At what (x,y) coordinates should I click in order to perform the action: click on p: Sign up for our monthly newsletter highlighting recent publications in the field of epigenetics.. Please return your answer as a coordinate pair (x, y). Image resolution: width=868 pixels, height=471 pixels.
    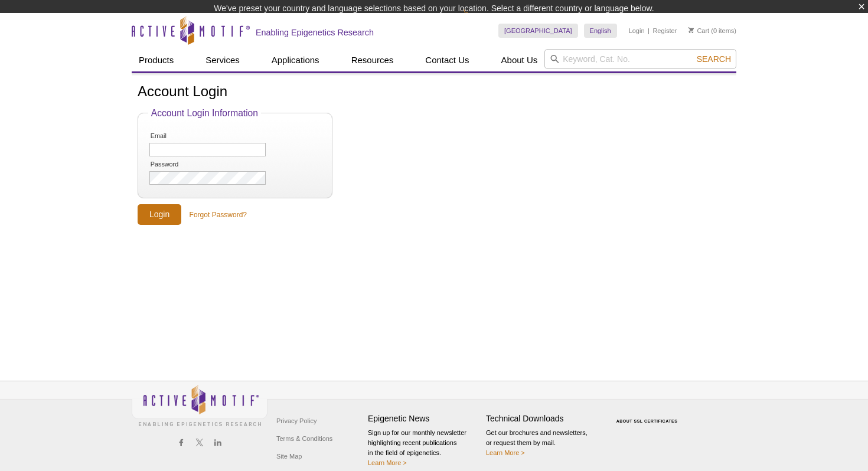
    Looking at the image, I should click on (424, 448).